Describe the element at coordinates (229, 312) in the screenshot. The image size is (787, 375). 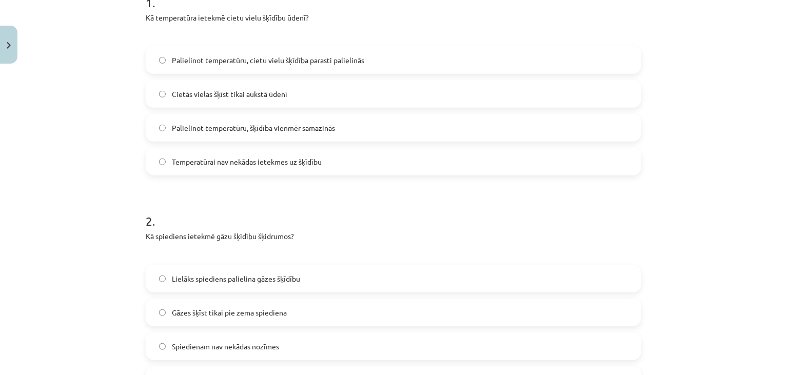
I see `span: Gāzes šķīst tikai pie zema spiediena` at that location.